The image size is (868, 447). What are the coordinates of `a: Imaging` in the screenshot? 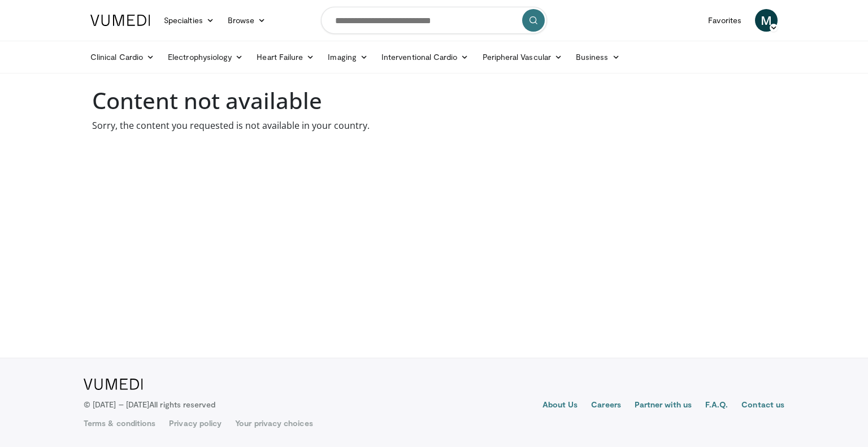 It's located at (348, 57).